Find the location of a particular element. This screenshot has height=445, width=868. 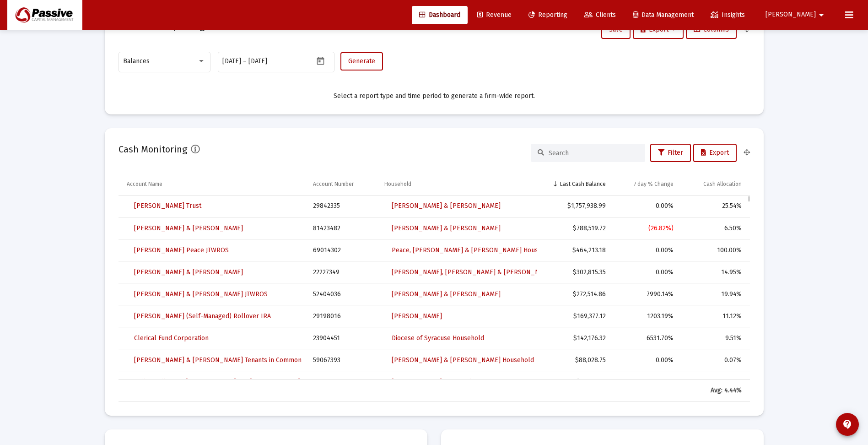

a: Revenue is located at coordinates (494, 16).